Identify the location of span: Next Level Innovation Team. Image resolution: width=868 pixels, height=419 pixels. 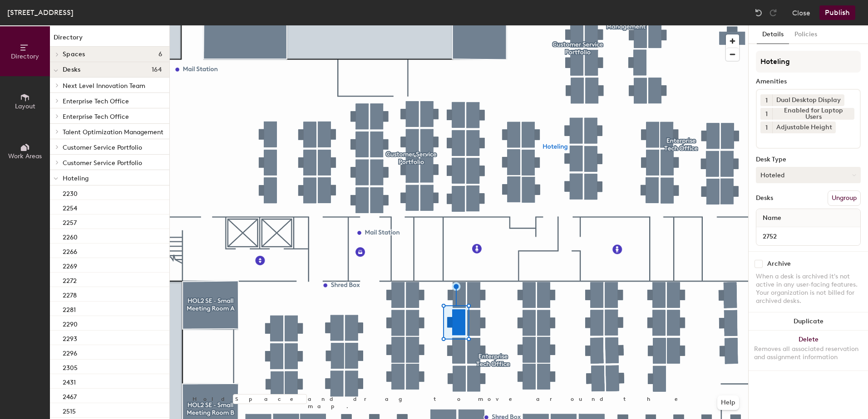
(104, 86).